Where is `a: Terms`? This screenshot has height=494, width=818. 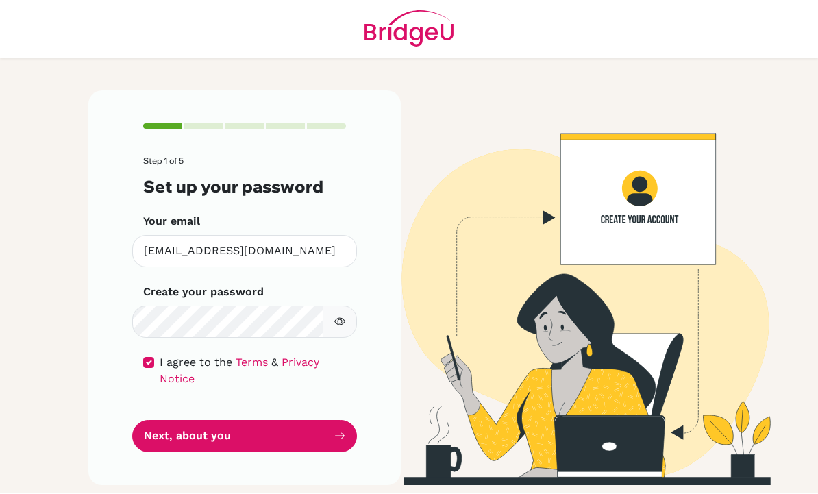 a: Terms is located at coordinates (252, 363).